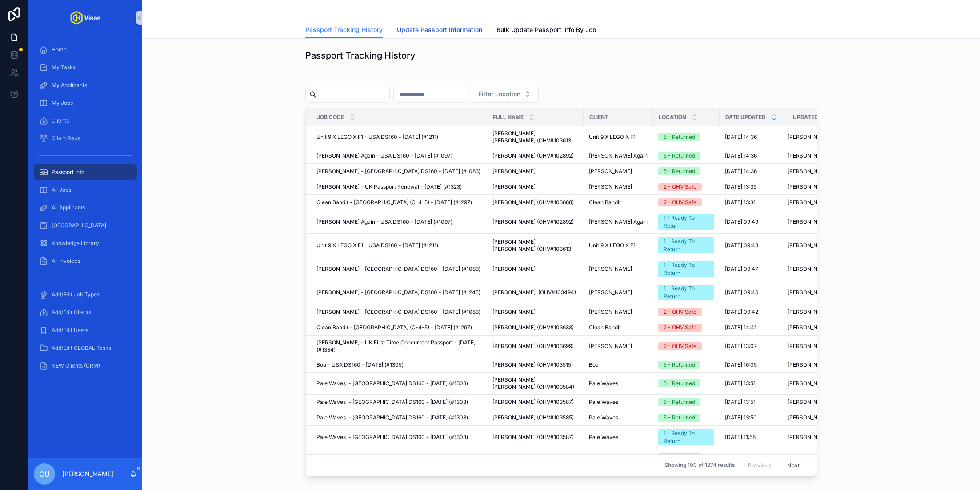  Describe the element at coordinates (86, 172) in the screenshot. I see `a: Passport Info` at that location.